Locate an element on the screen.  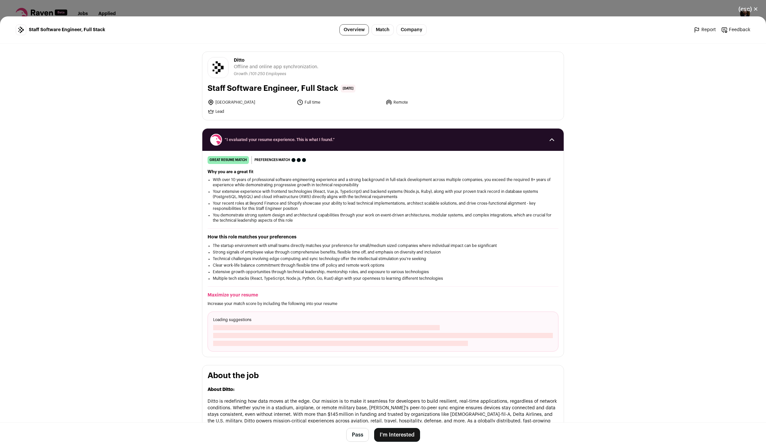
li: Clear work-life balance commitment through flexible time off policy and remote work options is located at coordinates (383, 265).